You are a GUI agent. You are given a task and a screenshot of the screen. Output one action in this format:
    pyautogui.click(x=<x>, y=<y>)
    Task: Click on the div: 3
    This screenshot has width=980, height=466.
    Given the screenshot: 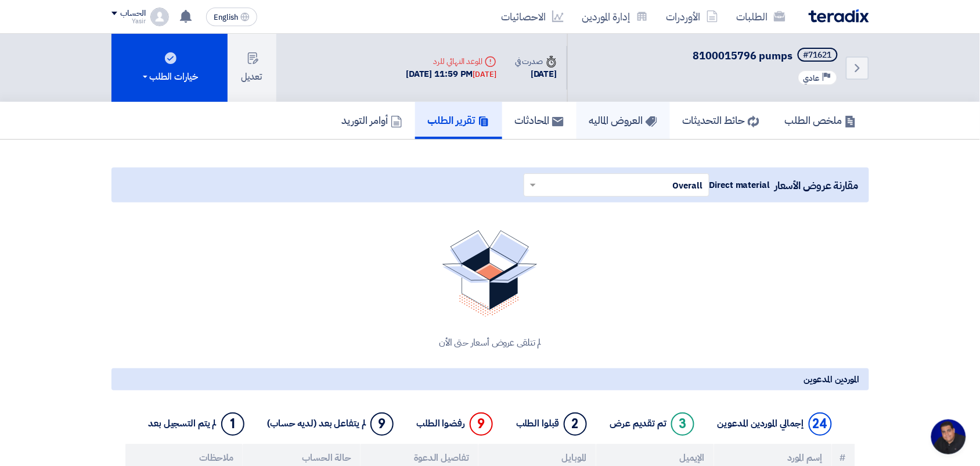 What is the action you would take?
    pyautogui.click(x=683, y=424)
    